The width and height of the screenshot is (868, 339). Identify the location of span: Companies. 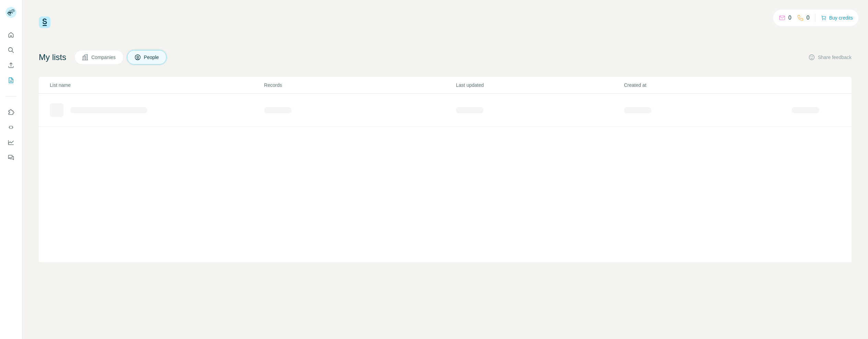
(103, 57).